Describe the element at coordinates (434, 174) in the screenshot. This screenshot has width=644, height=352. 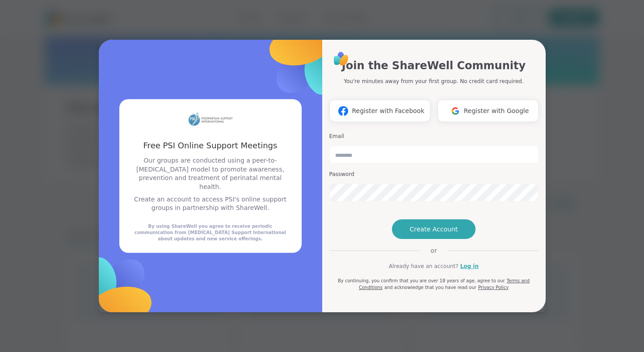
I see `h3: Password` at that location.